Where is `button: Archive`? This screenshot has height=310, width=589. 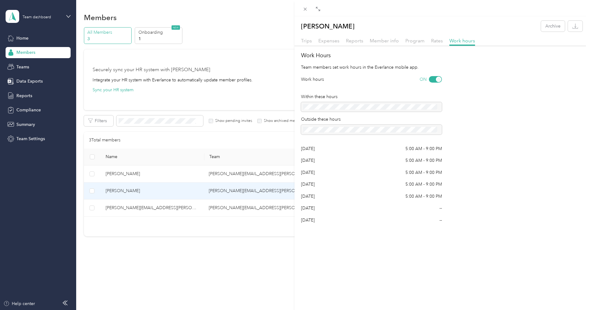
button: Archive is located at coordinates (553, 26).